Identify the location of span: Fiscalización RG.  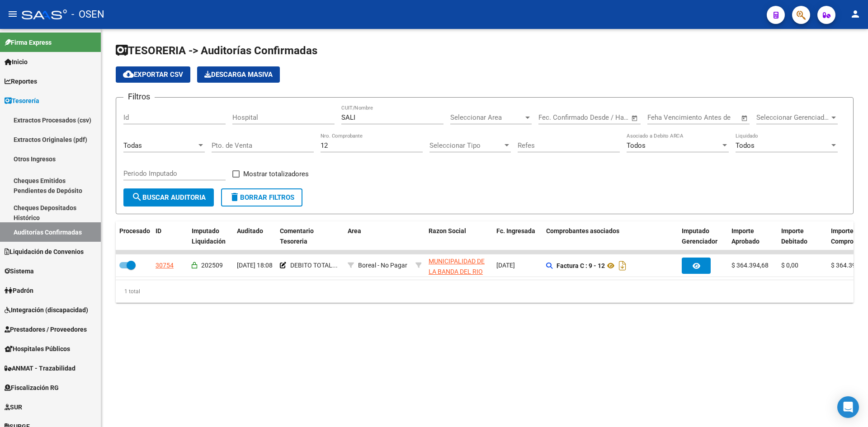
(32, 388).